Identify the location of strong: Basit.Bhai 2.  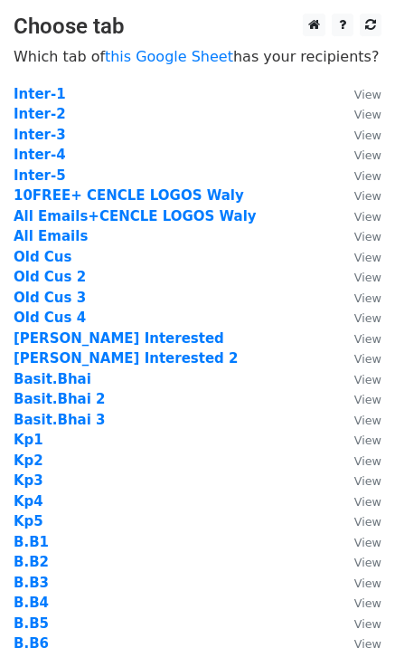
(60, 399).